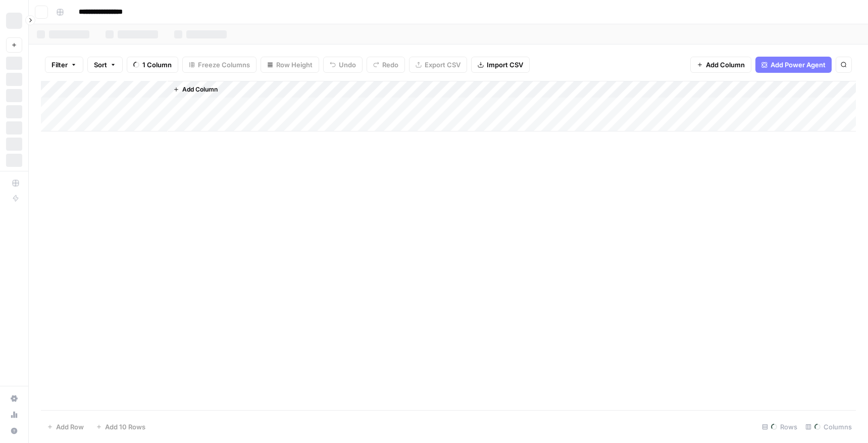 The image size is (868, 443). I want to click on button: Redo, so click(386, 64).